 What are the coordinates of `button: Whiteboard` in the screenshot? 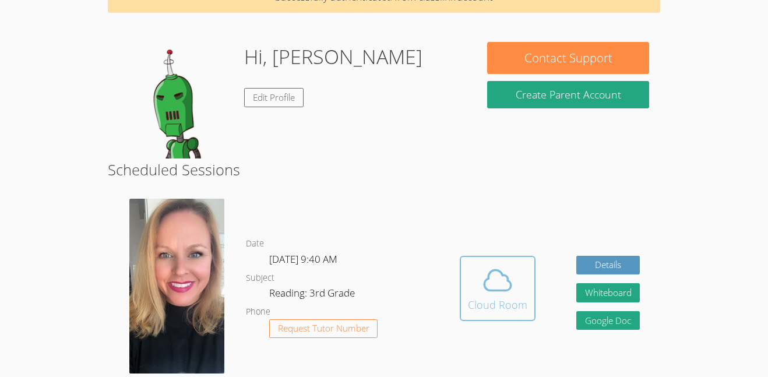 It's located at (608, 292).